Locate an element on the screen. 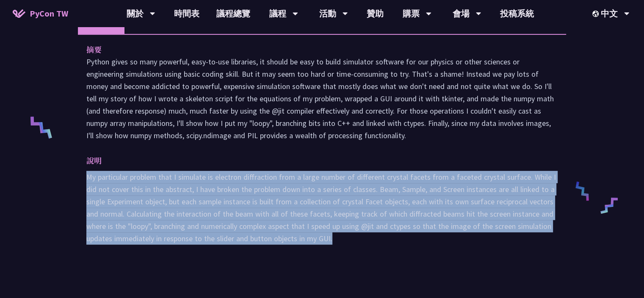 The image size is (644, 298). img: Locale Icon is located at coordinates (597, 14).